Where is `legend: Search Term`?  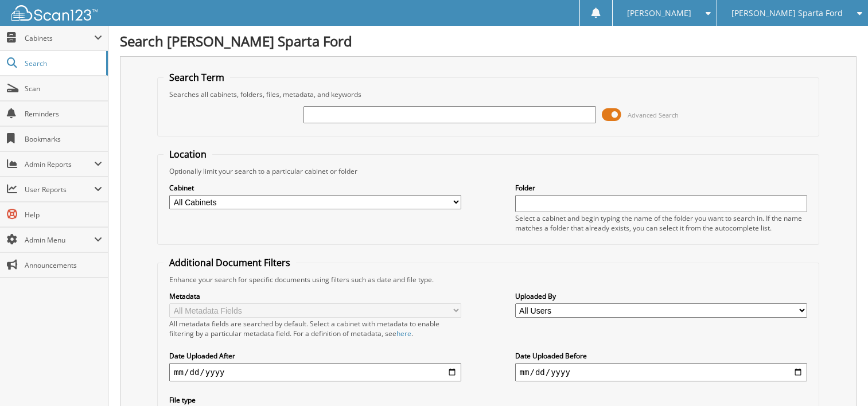
legend: Search Term is located at coordinates (197, 78).